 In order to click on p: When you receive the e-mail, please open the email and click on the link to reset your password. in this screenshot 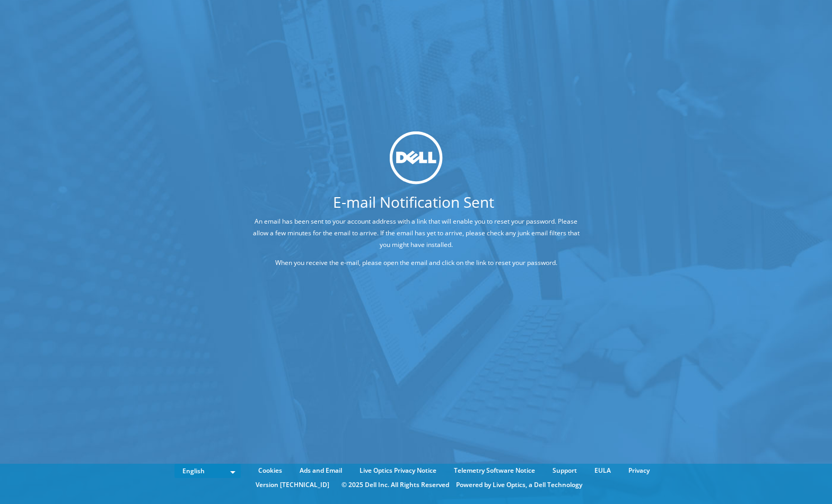, I will do `click(416, 263)`.